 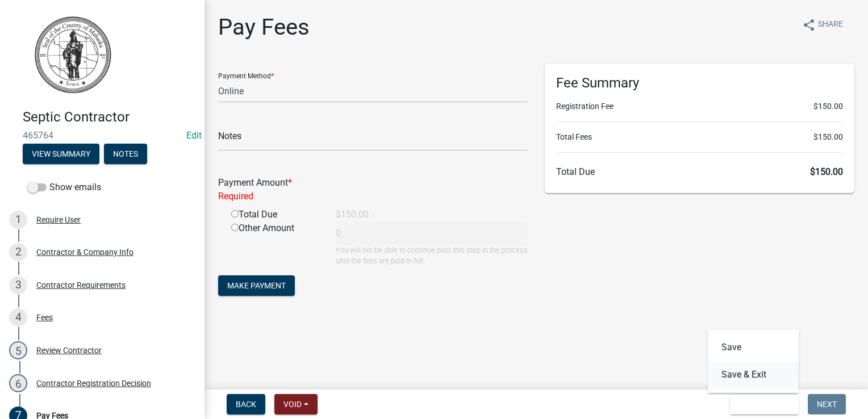 What do you see at coordinates (822, 24) in the screenshot?
I see `button: shareShare` at bounding box center [822, 24].